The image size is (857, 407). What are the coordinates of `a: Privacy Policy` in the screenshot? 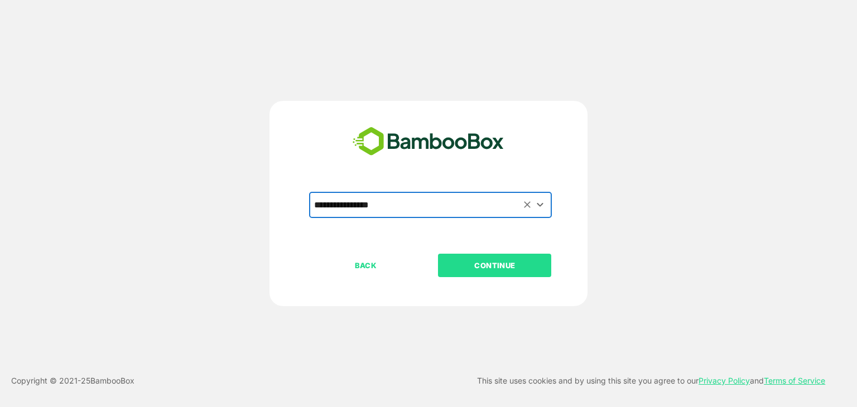 It's located at (724, 380).